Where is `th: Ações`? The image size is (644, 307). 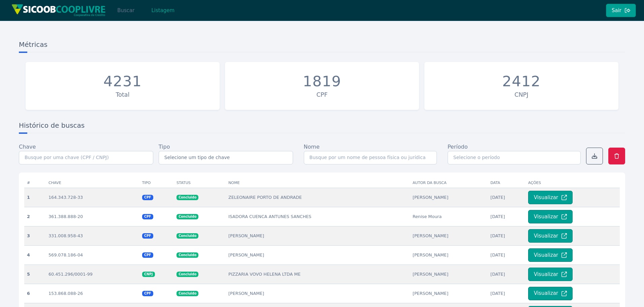
th: Ações is located at coordinates (573, 183).